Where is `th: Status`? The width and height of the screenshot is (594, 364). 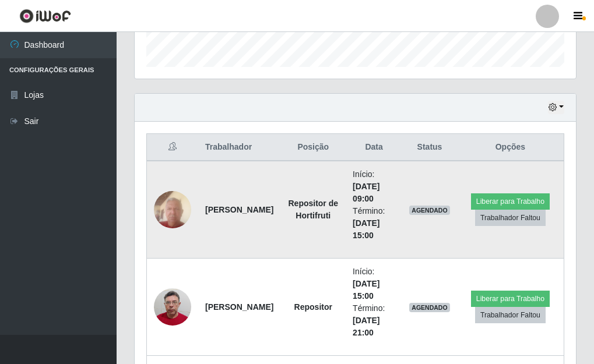
th: Status is located at coordinates (430, 147).